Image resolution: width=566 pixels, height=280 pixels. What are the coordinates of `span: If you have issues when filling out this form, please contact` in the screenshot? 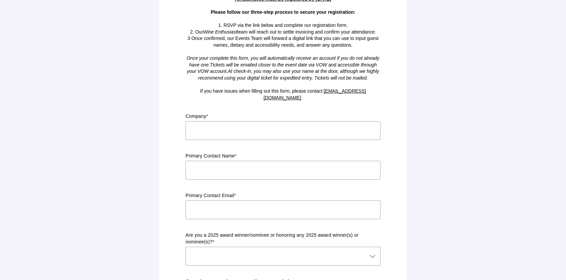 It's located at (282, 94).